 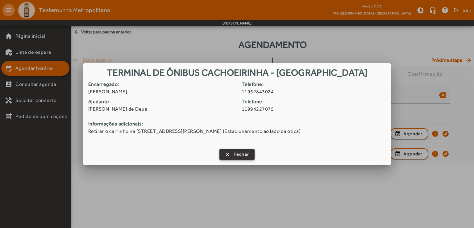 What do you see at coordinates (316, 92) in the screenshot?
I see `span: 11952843024` at bounding box center [316, 92].